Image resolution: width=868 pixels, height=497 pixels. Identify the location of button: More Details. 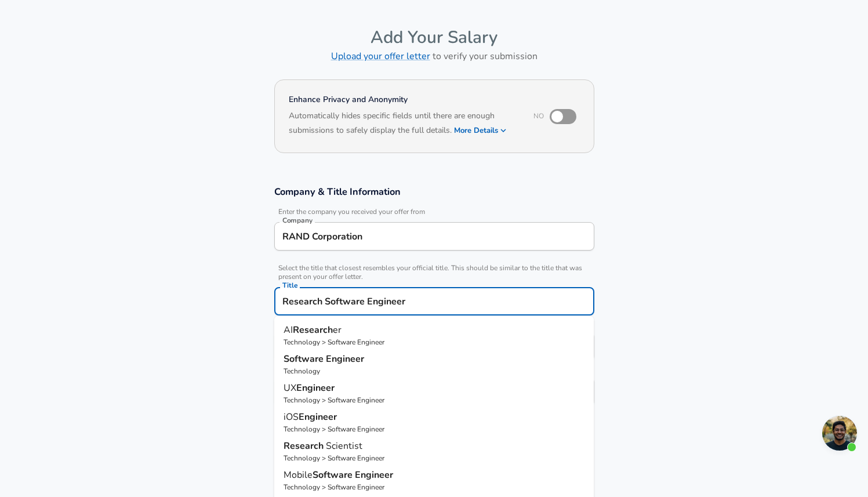
(481, 130).